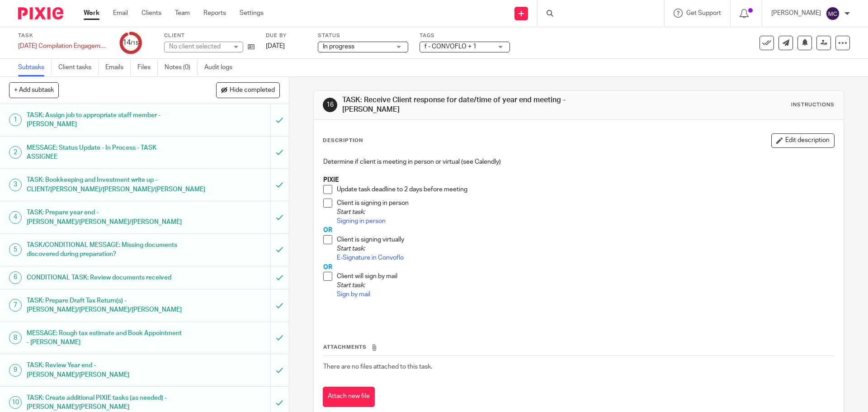 This screenshot has width=868, height=412. I want to click on div: 6, so click(16, 278).